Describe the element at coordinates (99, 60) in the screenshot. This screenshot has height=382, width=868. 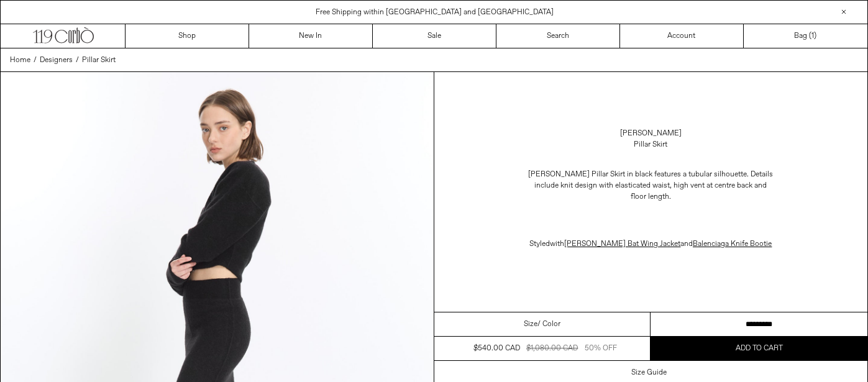
I see `span: Pillar Skirt` at that location.